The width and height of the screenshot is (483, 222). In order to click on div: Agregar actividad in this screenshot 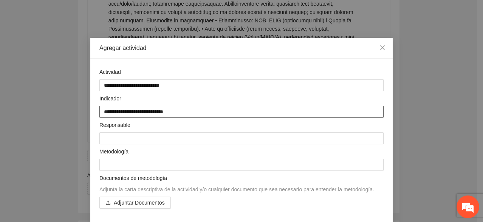, I will do `click(242, 48)`.